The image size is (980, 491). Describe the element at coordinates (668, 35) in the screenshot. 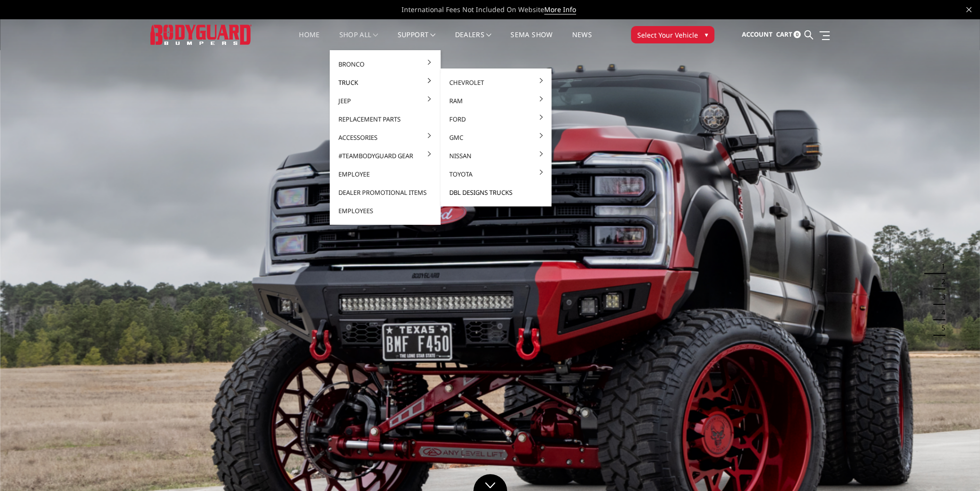

I see `span: Select Your Vehicle` at that location.